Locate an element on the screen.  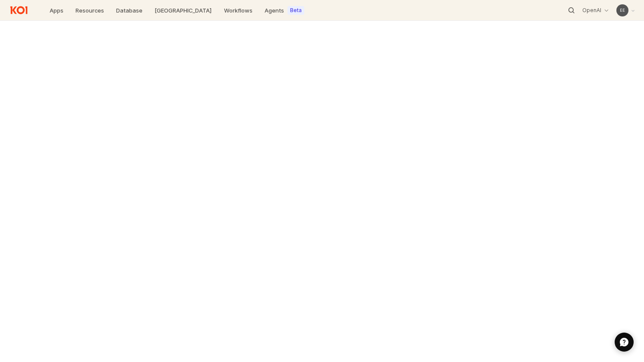
a: AgentsBeta is located at coordinates (285, 10).